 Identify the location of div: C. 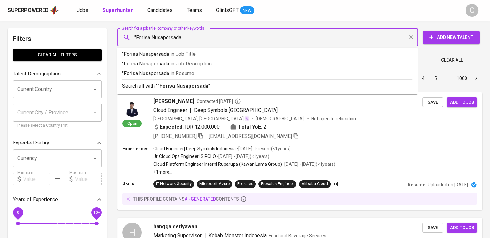
(472, 10).